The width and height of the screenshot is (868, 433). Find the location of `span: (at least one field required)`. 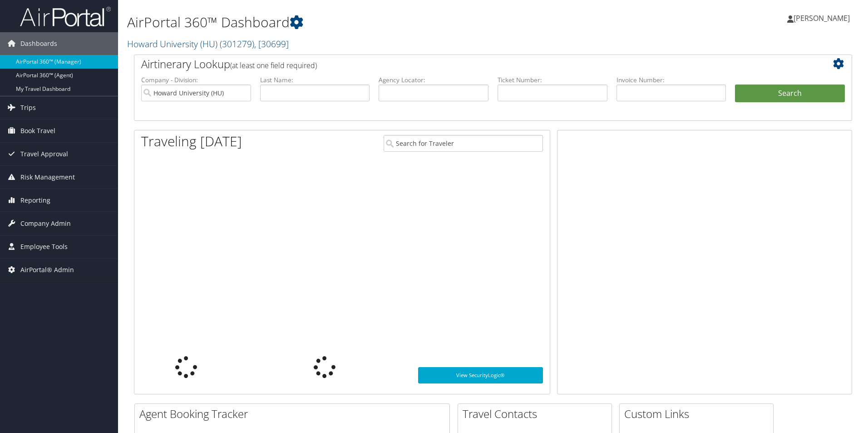

span: (at least one field required) is located at coordinates (274, 66).